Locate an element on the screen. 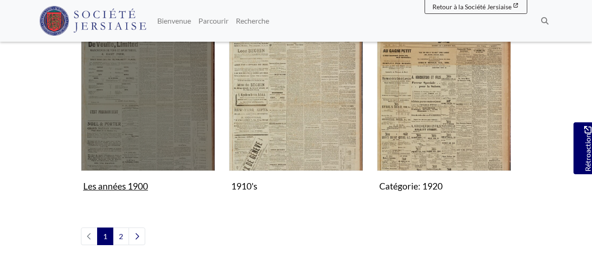  img: 1910's is located at coordinates (296, 104).